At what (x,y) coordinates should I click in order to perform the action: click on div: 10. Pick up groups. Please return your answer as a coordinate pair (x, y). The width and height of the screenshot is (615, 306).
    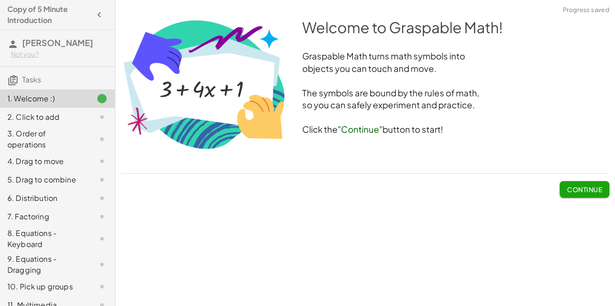
    Looking at the image, I should click on (44, 287).